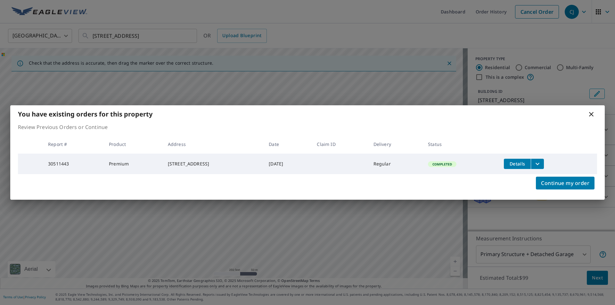 Image resolution: width=615 pixels, height=305 pixels. I want to click on span: Completed, so click(442, 164).